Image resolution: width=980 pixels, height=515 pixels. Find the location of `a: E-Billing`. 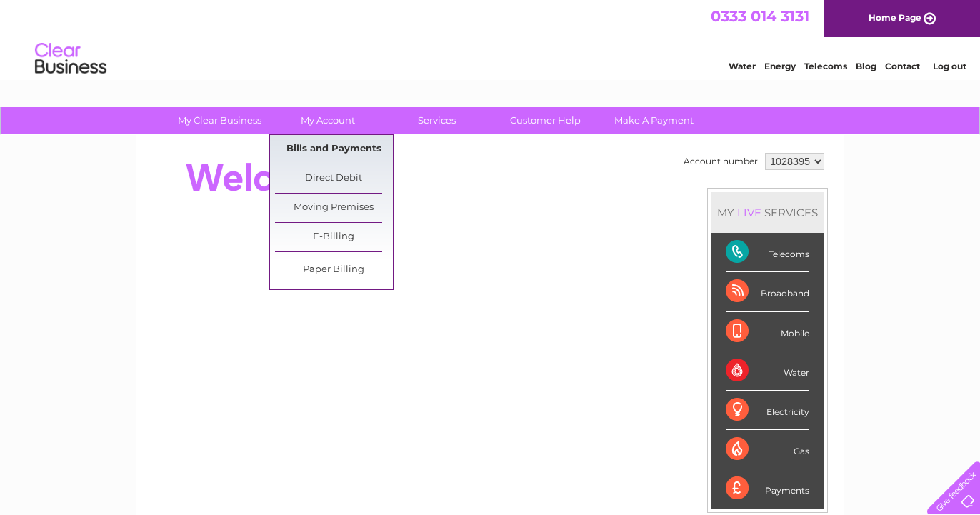

a: E-Billing is located at coordinates (333, 238).